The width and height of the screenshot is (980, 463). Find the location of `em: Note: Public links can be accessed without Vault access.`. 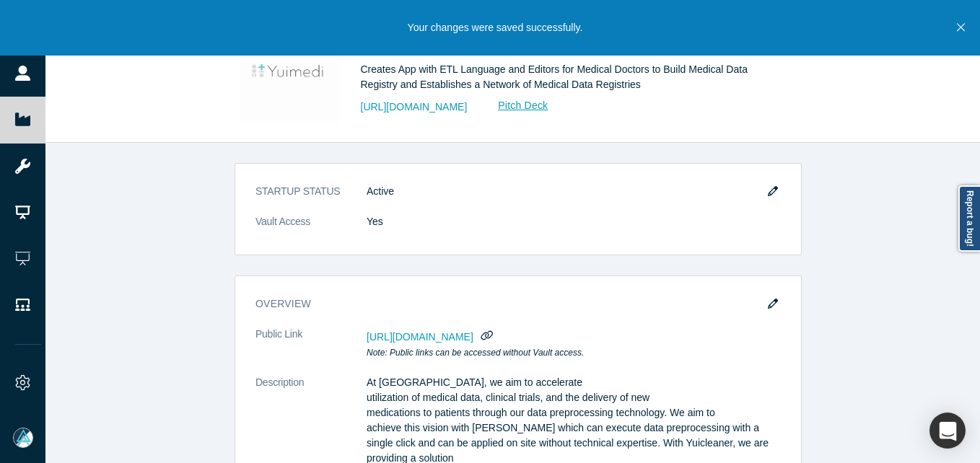

em: Note: Public links can be accessed without Vault access. is located at coordinates (475, 353).